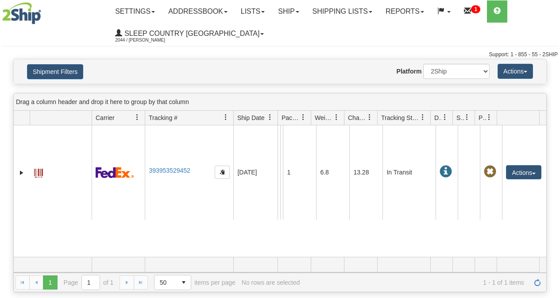 The image size is (560, 298). What do you see at coordinates (135, 12) in the screenshot?
I see `a: Settings` at bounding box center [135, 12].